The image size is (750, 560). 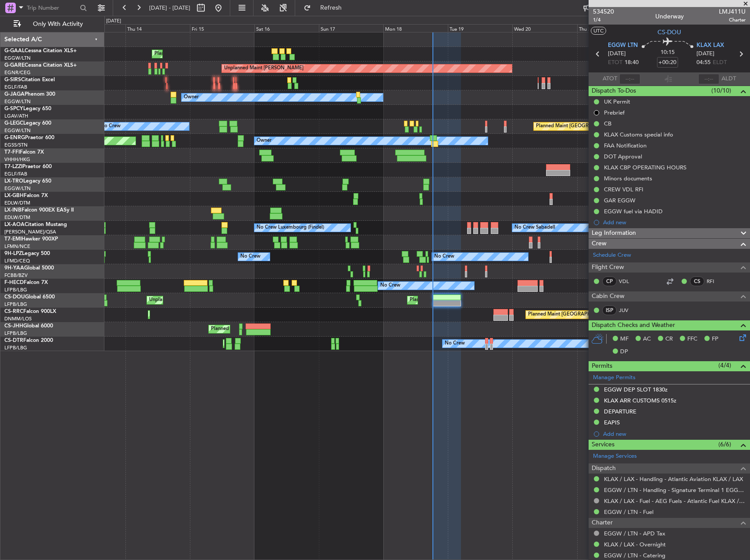 What do you see at coordinates (28, 167) in the screenshot?
I see `a: T7-LZZIPraetor 600` at bounding box center [28, 167].